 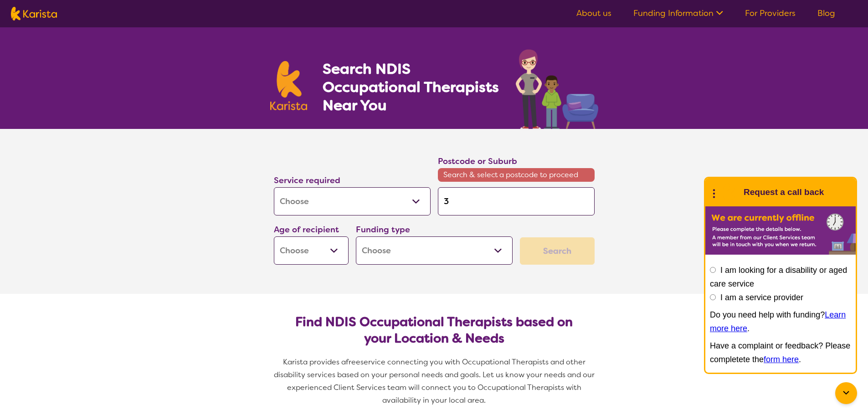 What do you see at coordinates (315, 361) in the screenshot?
I see `span: Karista provides a` at bounding box center [315, 361].